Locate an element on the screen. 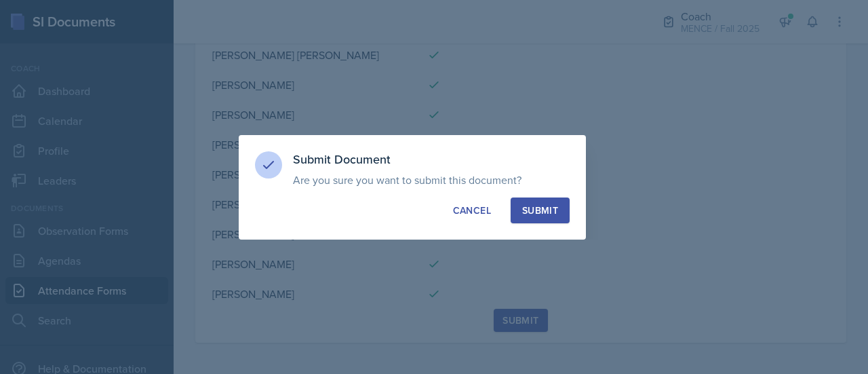 This screenshot has height=374, width=868. h3: Submit Document is located at coordinates (431, 159).